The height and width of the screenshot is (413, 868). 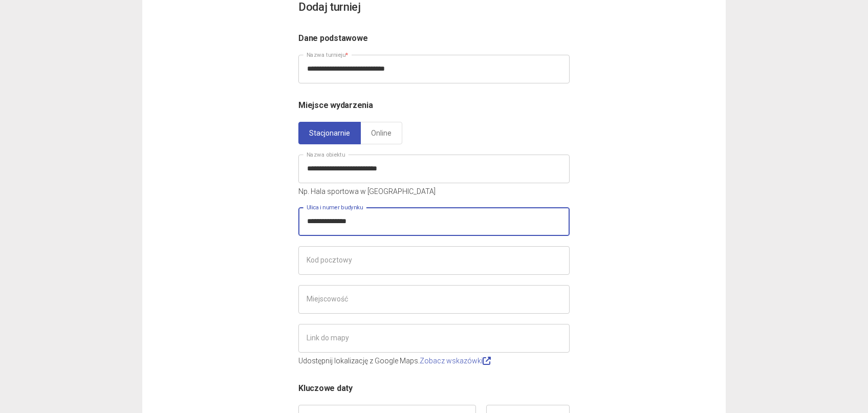 What do you see at coordinates (434, 361) in the screenshot?
I see `p: Udostępnij lokalizację z Google Maps.` at bounding box center [434, 361].